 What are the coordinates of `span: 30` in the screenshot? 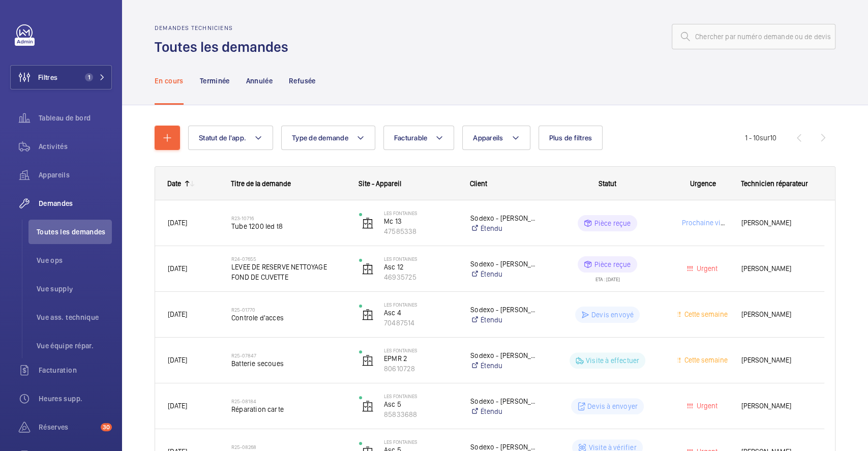 It's located at (107, 426).